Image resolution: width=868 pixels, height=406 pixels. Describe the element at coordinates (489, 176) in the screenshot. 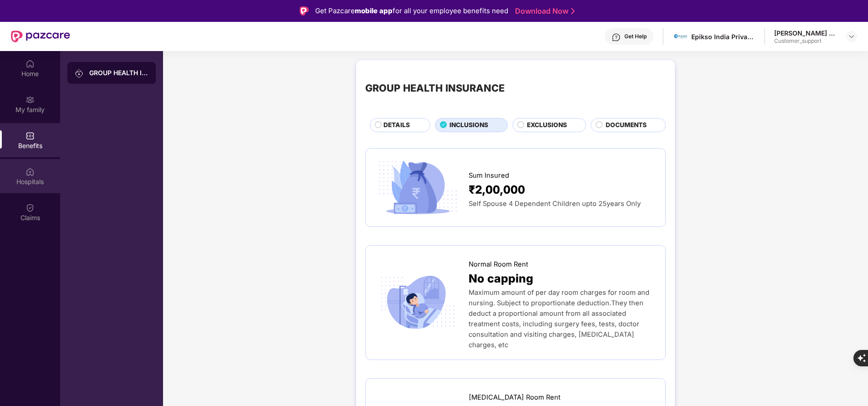

I see `span: Sum Insured` at that location.